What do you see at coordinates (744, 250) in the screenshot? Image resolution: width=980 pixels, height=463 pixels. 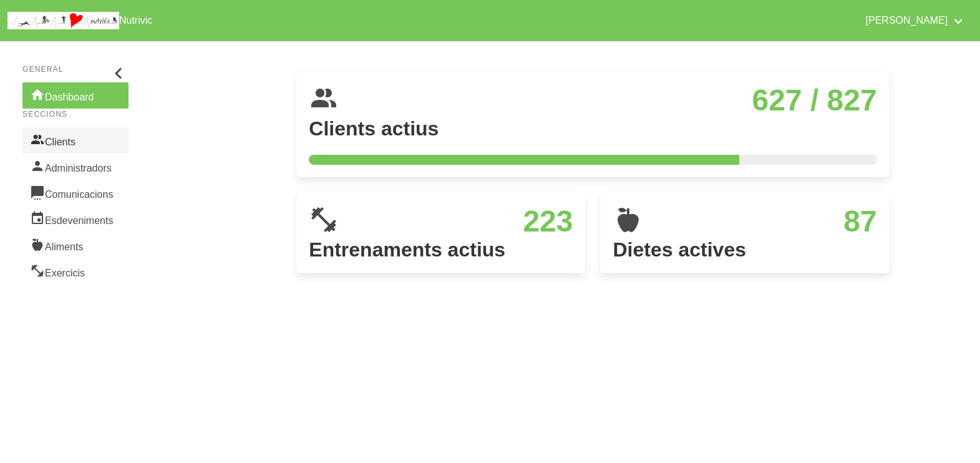 I see `h4: Dietes actives` at bounding box center [744, 250].